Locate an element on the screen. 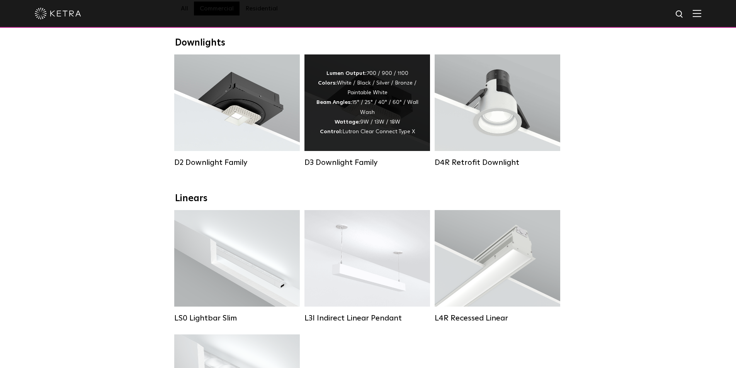 This screenshot has height=368, width=736. a: D2 Downlight Family Lumen Output:1200Colors:White / Black / Gloss Black / Silver / Bronze / Silve... is located at coordinates (237, 111).